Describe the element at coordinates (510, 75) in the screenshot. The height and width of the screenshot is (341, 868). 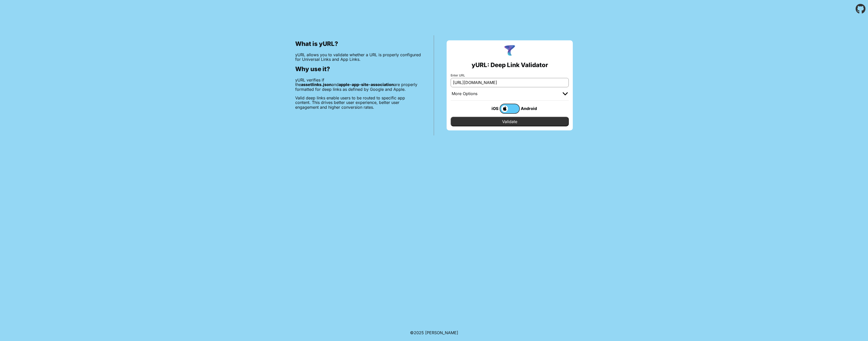
I see `label: Enter URL` at that location.